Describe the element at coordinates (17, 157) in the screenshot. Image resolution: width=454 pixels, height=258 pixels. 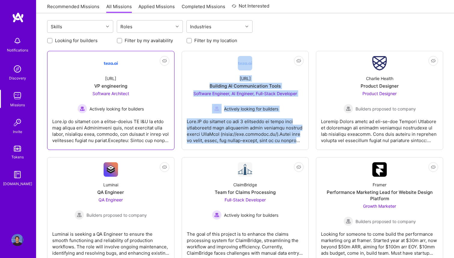
I see `div: Tokens` at that location.